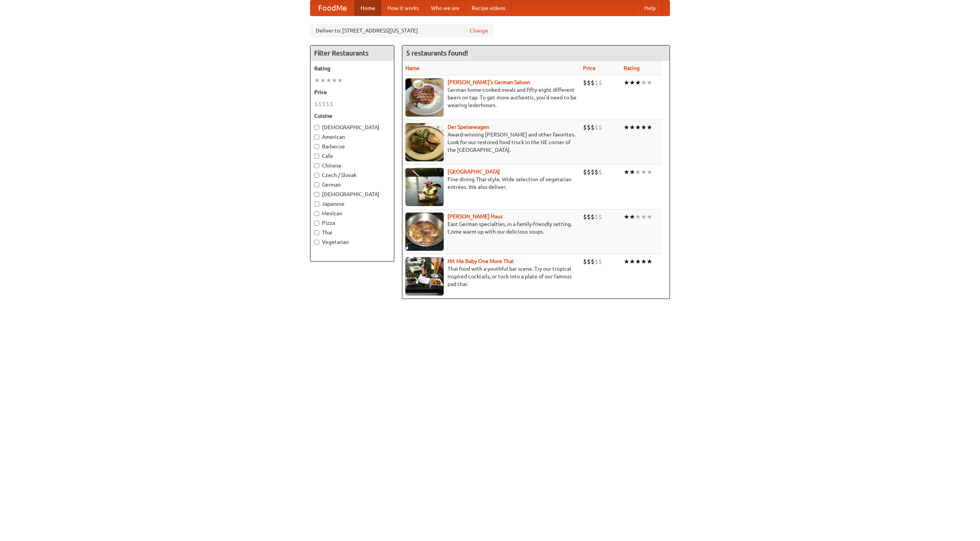  Describe the element at coordinates (352, 213) in the screenshot. I see `label: Mexican` at that location.